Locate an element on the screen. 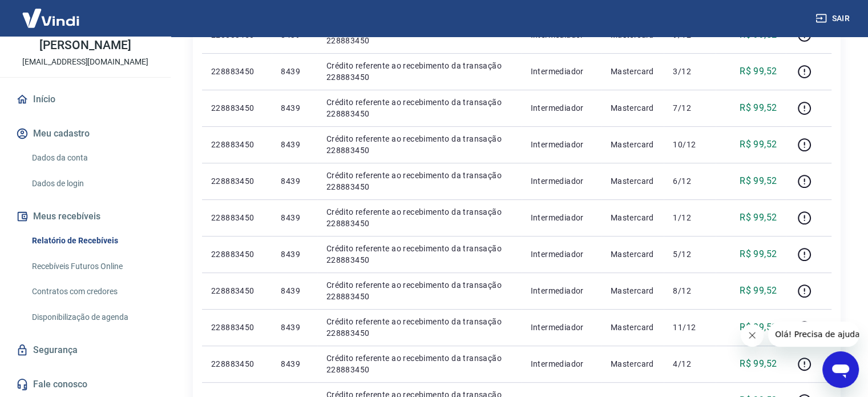 The image size is (868, 397). p: 1/12 is located at coordinates (689, 218).